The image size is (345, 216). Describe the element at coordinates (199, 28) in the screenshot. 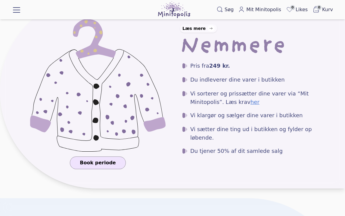

I see `a: Læs mere` at that location.